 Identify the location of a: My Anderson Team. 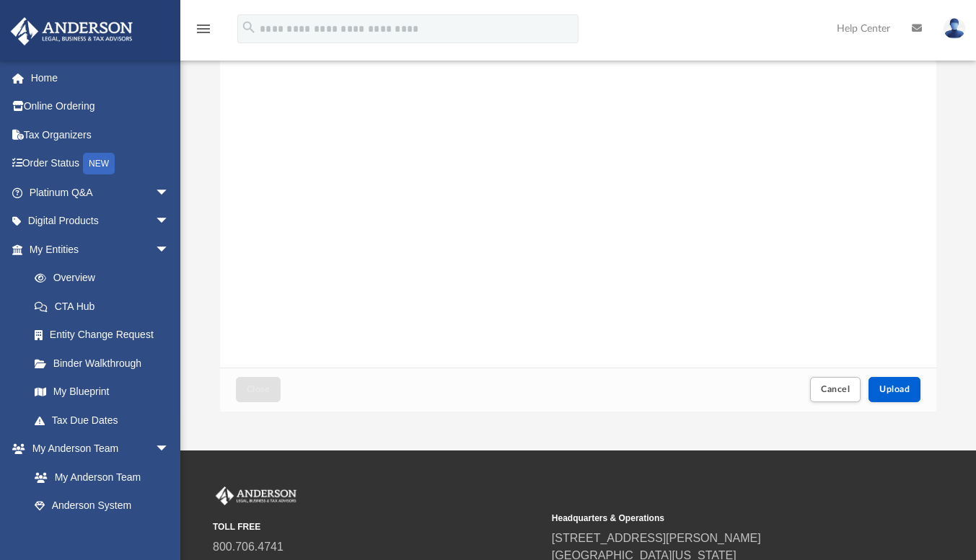
(98, 477).